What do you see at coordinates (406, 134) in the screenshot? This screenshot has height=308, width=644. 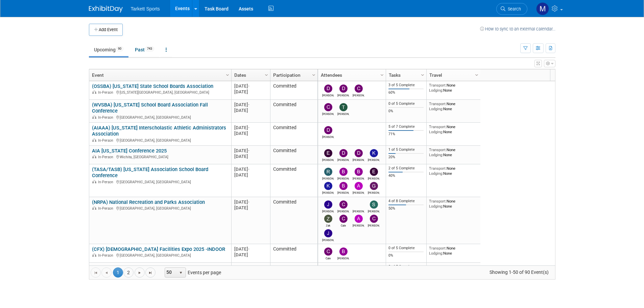 I see `div: 71%` at bounding box center [406, 134].